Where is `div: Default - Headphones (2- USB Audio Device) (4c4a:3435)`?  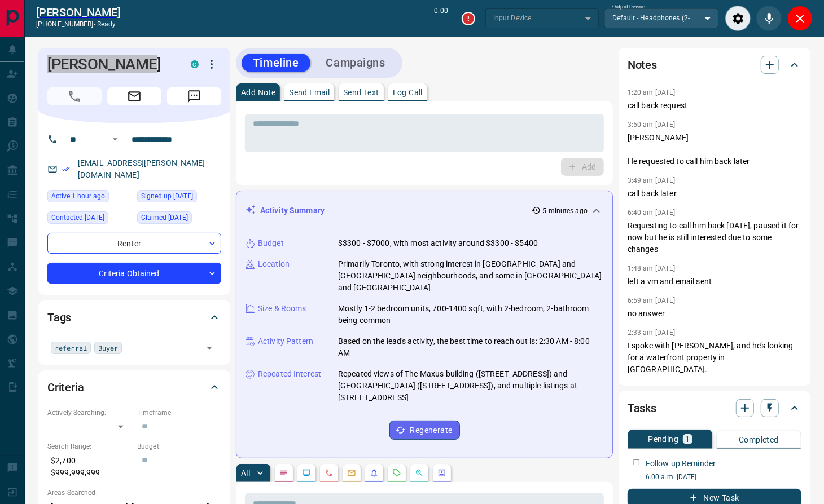 div: Default - Headphones (2- USB Audio Device) (4c4a:3435) is located at coordinates (662, 18).